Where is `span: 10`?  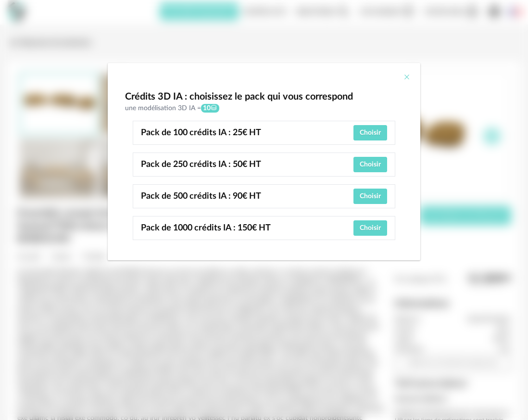 span: 10 is located at coordinates (210, 109).